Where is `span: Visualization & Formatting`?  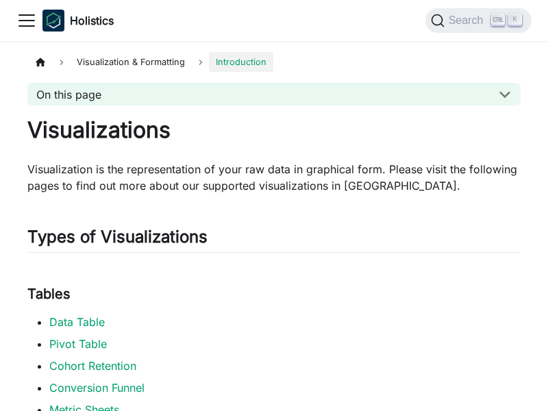 span: Visualization & Formatting is located at coordinates (131, 62).